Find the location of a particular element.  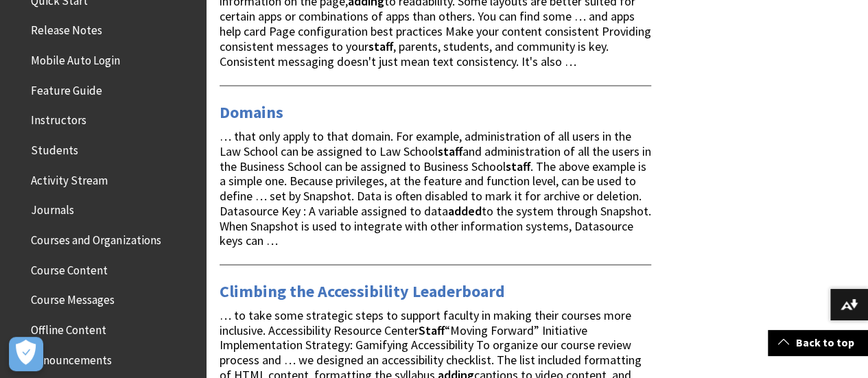

span: Course Messages is located at coordinates (73, 298).